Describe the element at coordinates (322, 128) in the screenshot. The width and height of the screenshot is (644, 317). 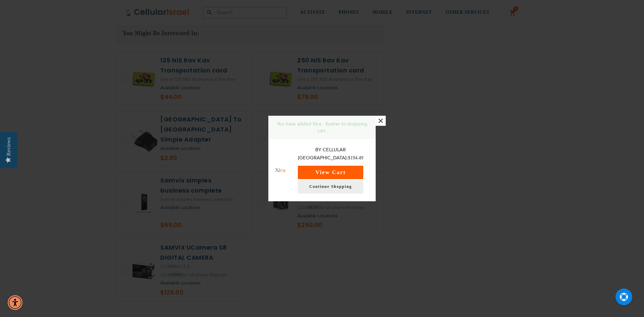
I see `p: You have added Xtra : Kosher to shopping cart.` at that location.